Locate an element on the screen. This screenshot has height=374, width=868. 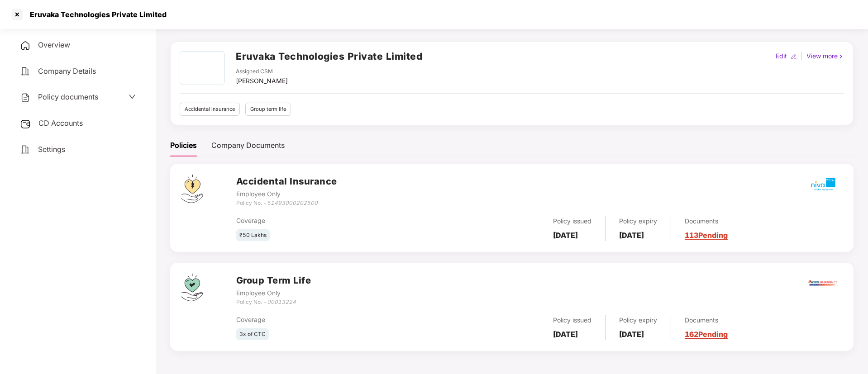
img: mbhicl.png is located at coordinates (823, 184).